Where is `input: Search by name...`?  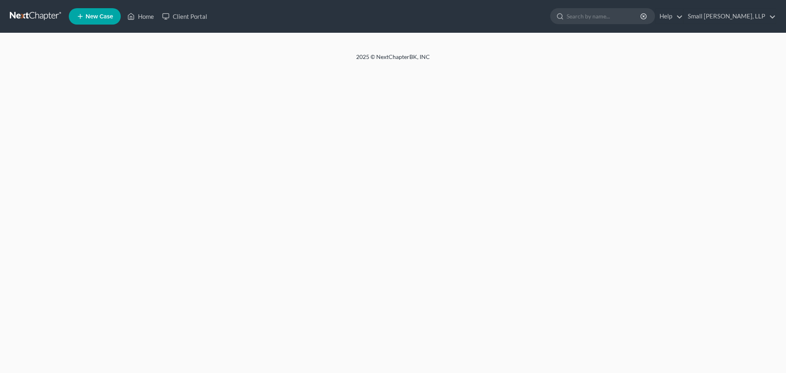 input: Search by name... is located at coordinates (604, 16).